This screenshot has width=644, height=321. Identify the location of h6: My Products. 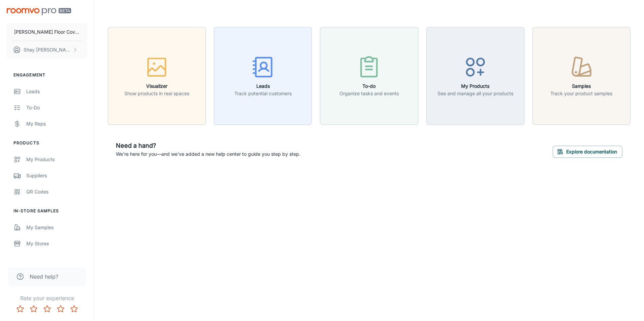
(475, 86).